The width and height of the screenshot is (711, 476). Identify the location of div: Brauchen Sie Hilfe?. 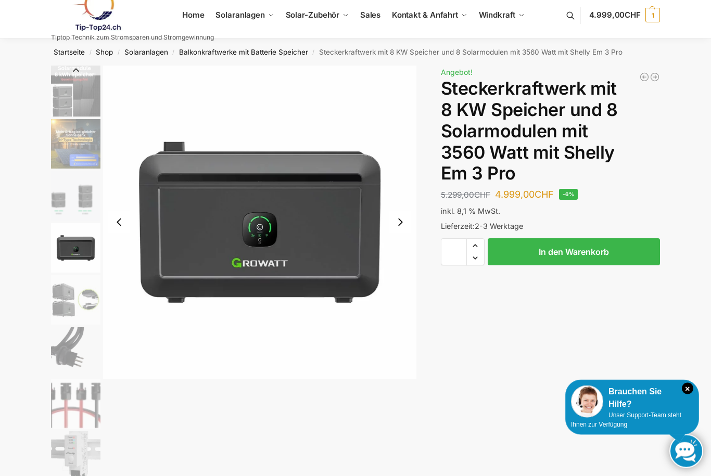
(632, 398).